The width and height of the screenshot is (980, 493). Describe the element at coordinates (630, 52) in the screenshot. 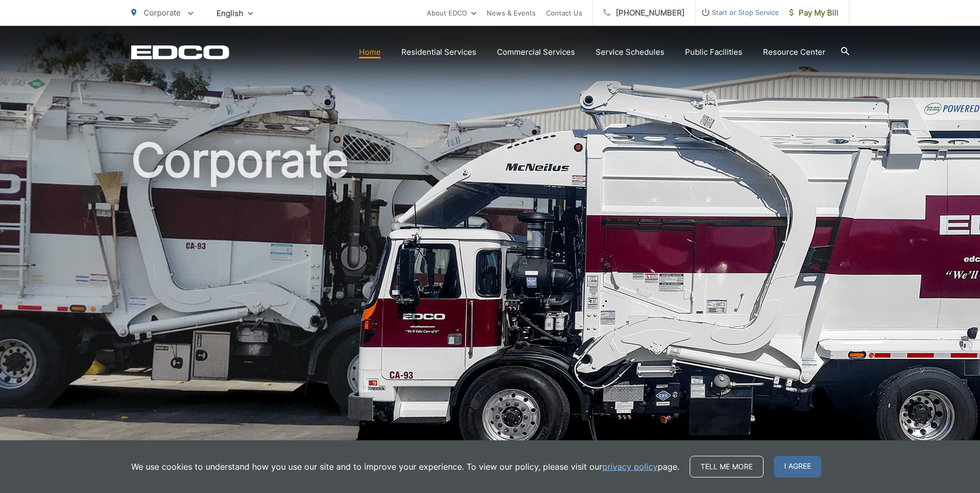

I see `a: Service Schedules` at that location.